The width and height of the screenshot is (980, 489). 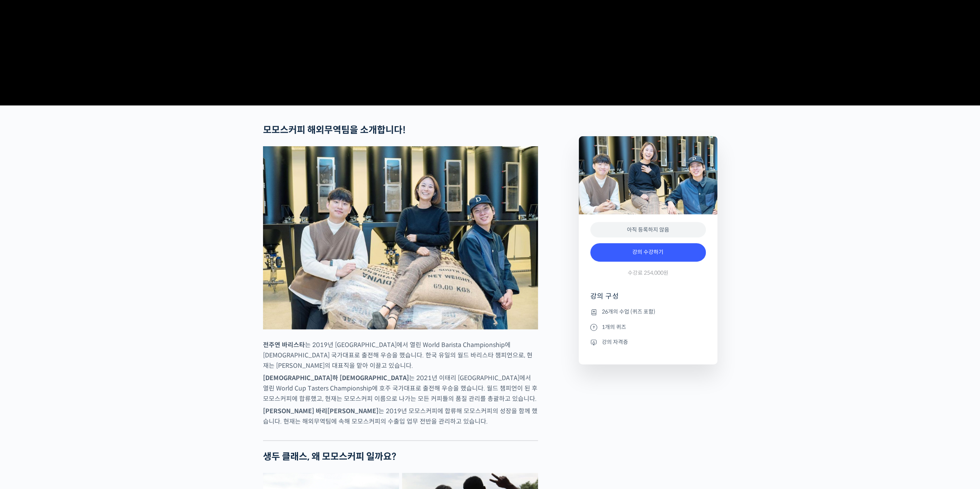 I want to click on a: 강의 수강하기, so click(x=648, y=252).